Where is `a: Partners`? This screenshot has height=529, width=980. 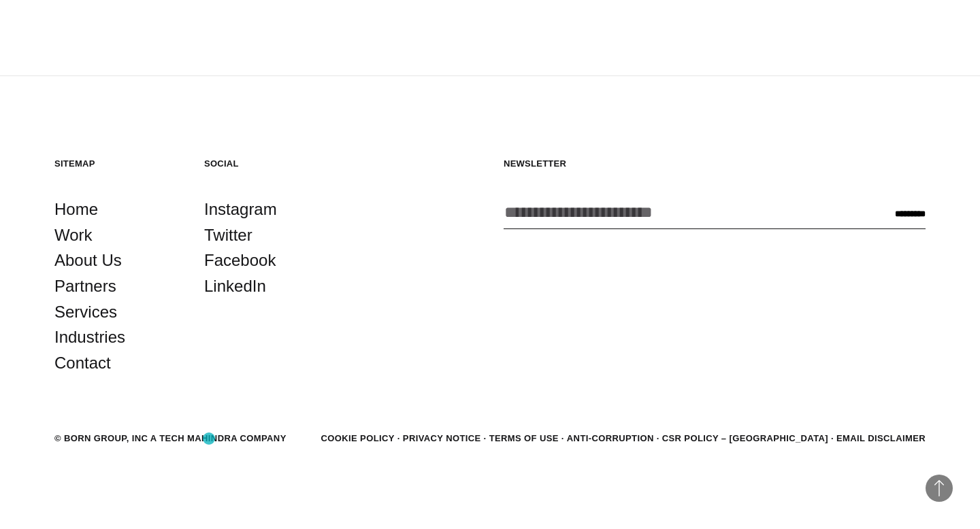 a: Partners is located at coordinates (85, 286).